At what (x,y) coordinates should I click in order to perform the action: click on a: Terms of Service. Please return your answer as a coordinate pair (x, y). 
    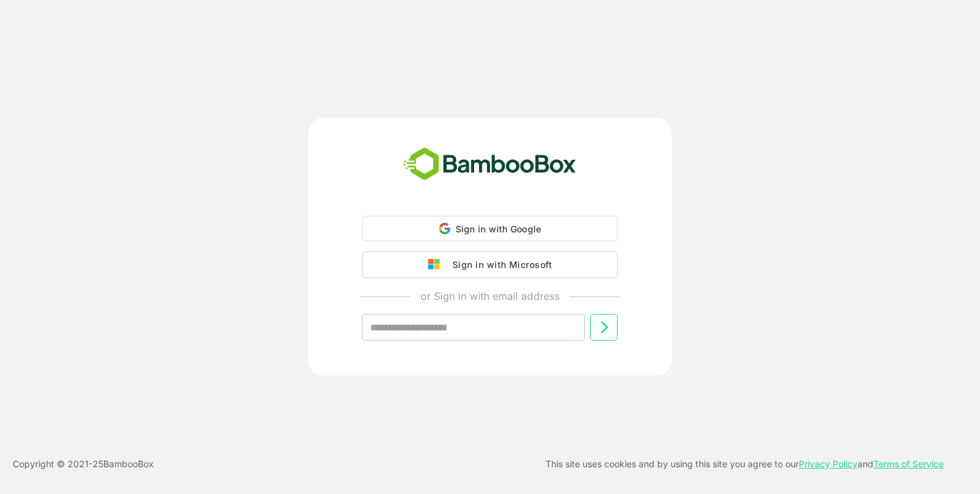
    Looking at the image, I should click on (908, 464).